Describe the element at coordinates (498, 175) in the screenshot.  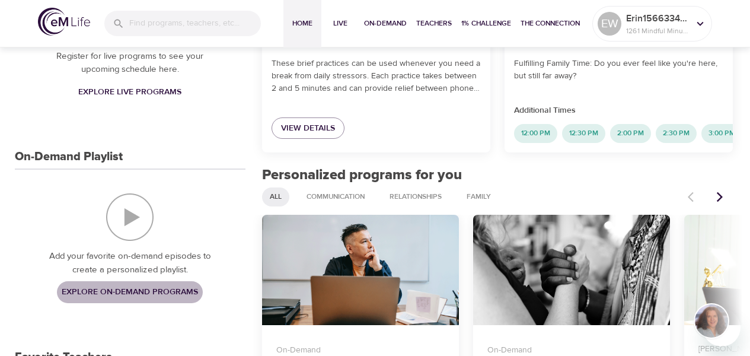
I see `h2: Personalized programs for you` at that location.